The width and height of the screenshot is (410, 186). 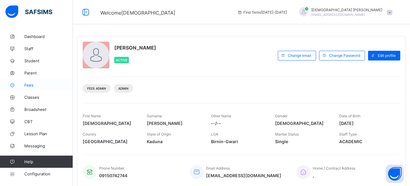 What do you see at coordinates (238, 141) in the screenshot?
I see `span: Birnin-Gwari` at bounding box center [238, 141].